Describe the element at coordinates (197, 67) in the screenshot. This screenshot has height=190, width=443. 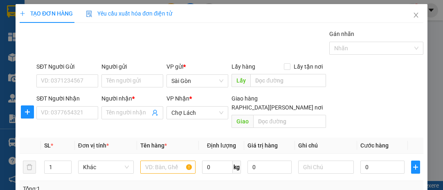
I see `div: VP gửi` at that location.